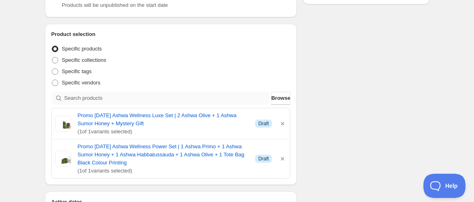 This screenshot has height=202, width=474. Describe the element at coordinates (167, 98) in the screenshot. I see `input: Search products` at that location.